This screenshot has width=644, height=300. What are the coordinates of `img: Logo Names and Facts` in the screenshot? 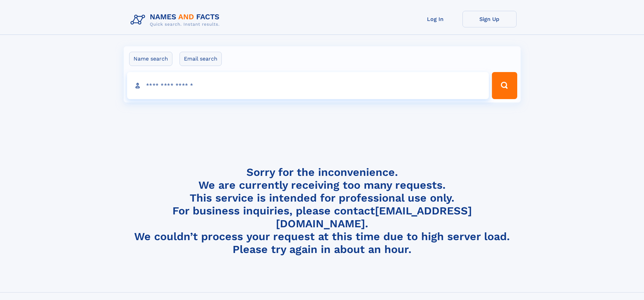 It's located at (176, 20).